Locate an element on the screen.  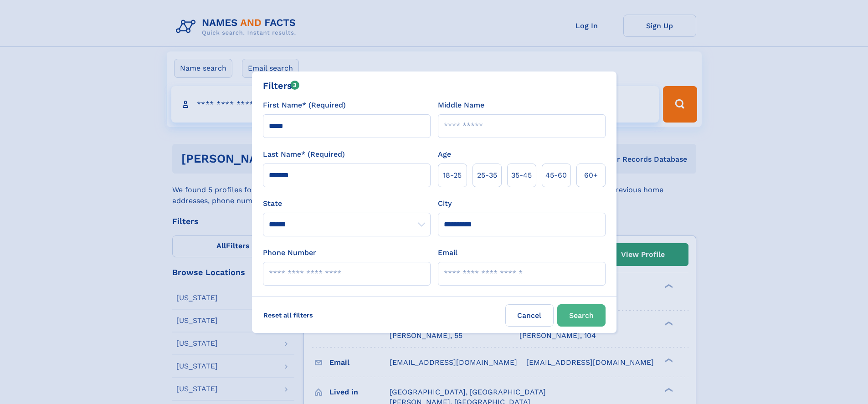
span: 60+ is located at coordinates (591, 175).